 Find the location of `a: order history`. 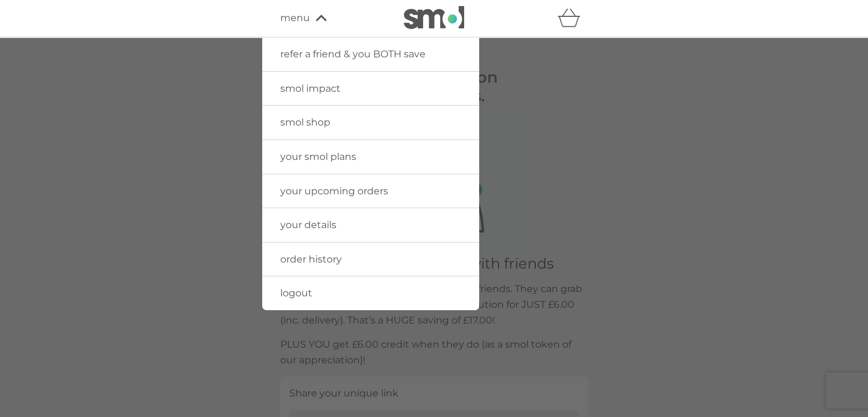

a: order history is located at coordinates (370, 260).